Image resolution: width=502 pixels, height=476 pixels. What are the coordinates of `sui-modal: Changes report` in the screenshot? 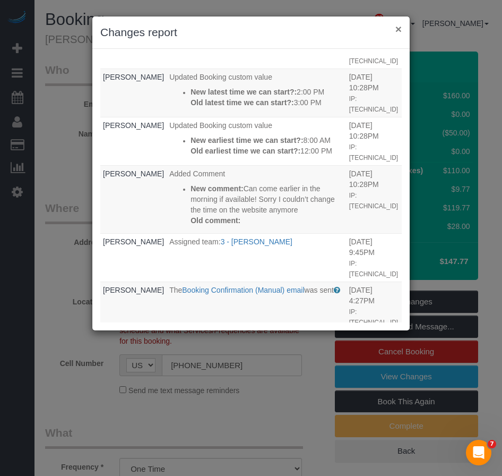 It's located at (251, 173).